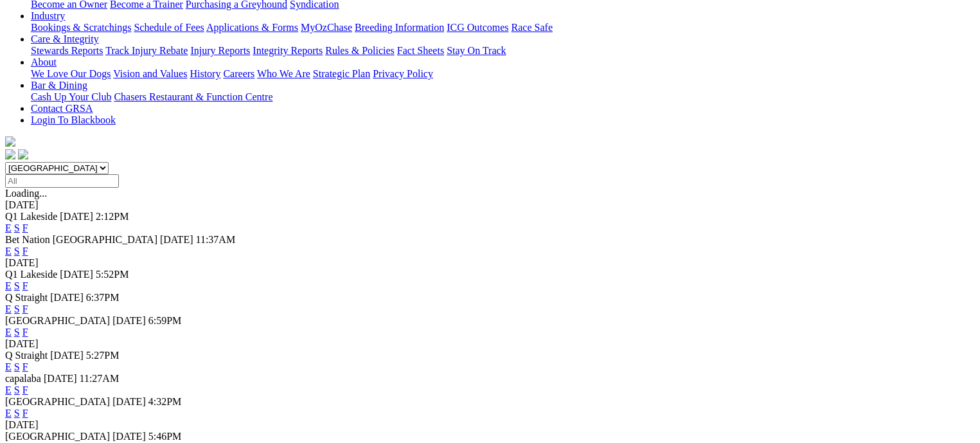 The image size is (980, 443). Describe the element at coordinates (73, 120) in the screenshot. I see `a: Login To Blackbook` at that location.